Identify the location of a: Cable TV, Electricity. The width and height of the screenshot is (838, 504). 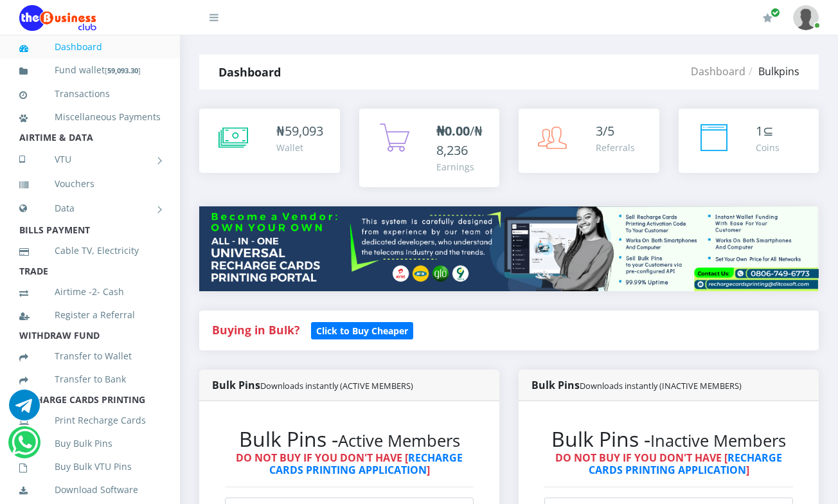
(90, 251).